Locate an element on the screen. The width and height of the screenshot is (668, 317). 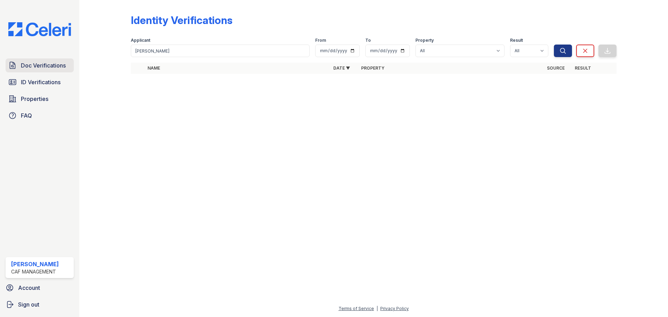
a: Properties is located at coordinates (40, 99).